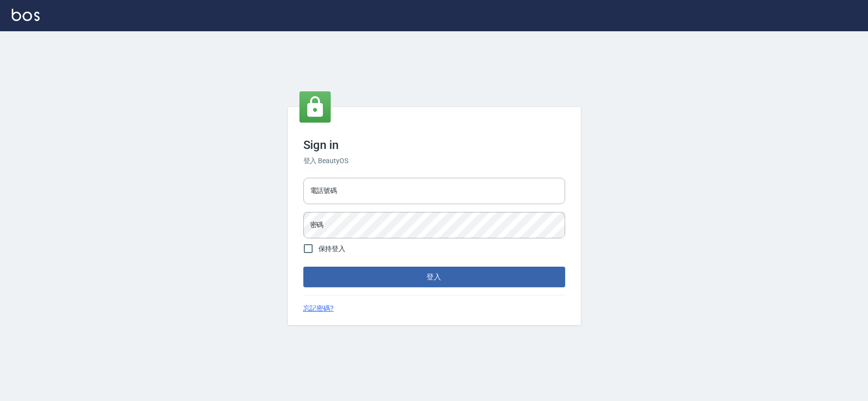 The width and height of the screenshot is (868, 401). I want to click on h3: Sign in, so click(434, 145).